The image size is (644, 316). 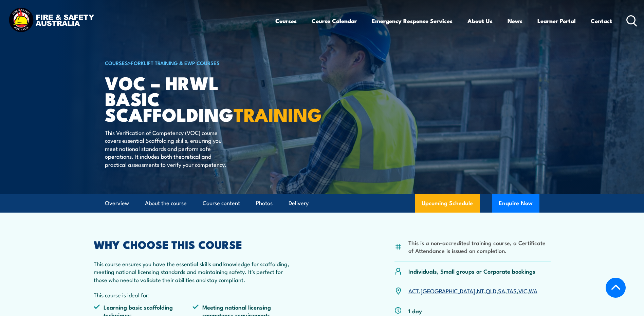 I want to click on a: TAS, so click(x=511, y=291).